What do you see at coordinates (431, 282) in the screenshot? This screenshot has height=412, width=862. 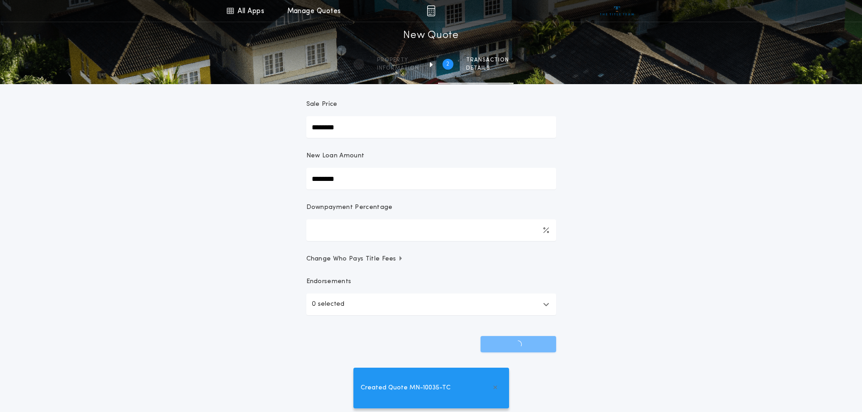 I see `p: Endorsements` at bounding box center [431, 282].